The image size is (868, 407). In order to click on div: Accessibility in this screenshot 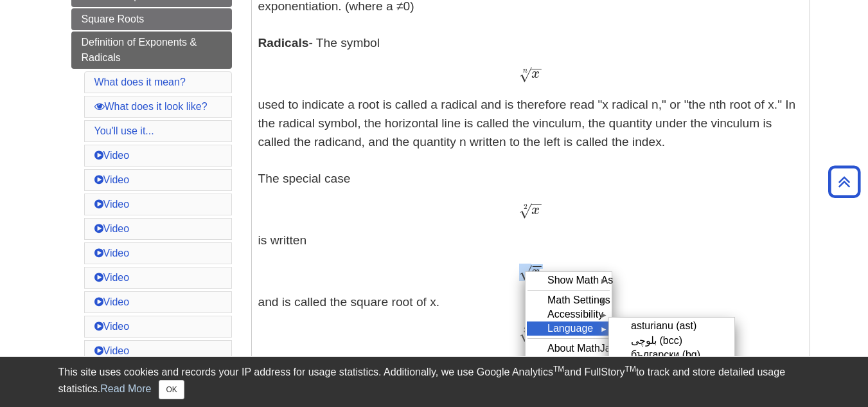, I will do `click(568, 314)`.